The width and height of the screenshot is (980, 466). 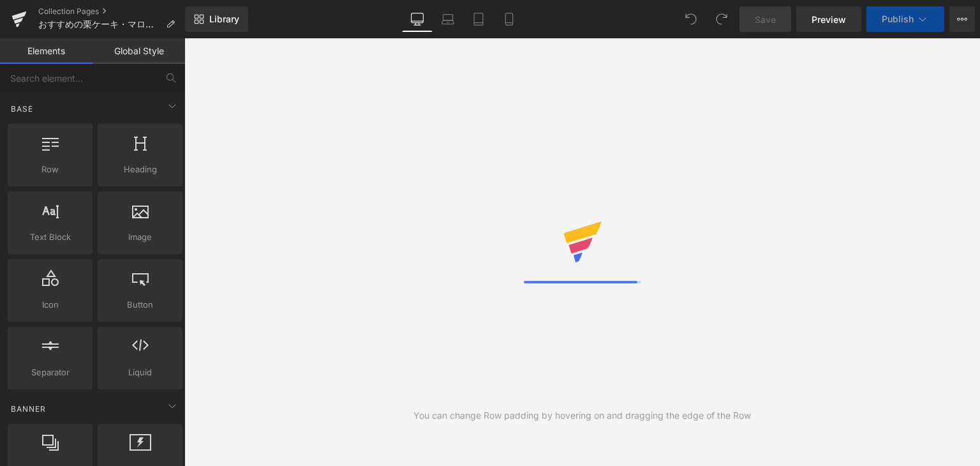 What do you see at coordinates (509, 19) in the screenshot?
I see `a: Mobile` at bounding box center [509, 19].